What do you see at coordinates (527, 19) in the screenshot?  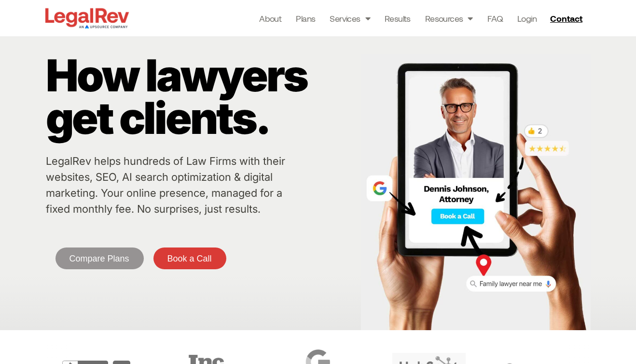 I see `a: Login` at bounding box center [527, 19].